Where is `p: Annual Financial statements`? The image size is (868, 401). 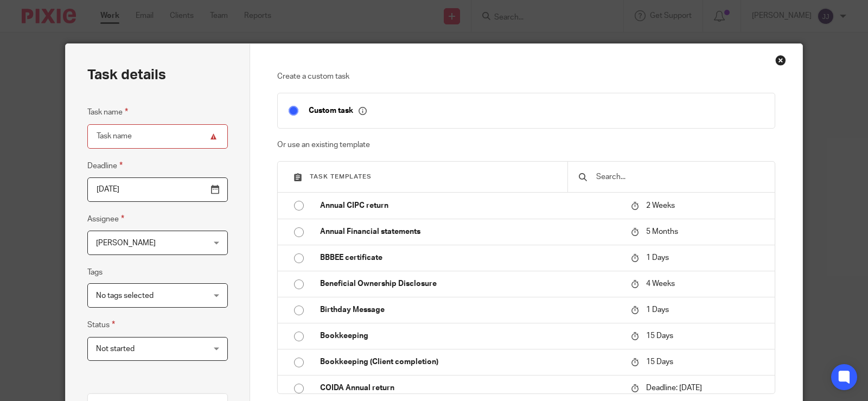 p: Annual Financial statements is located at coordinates (470, 232).